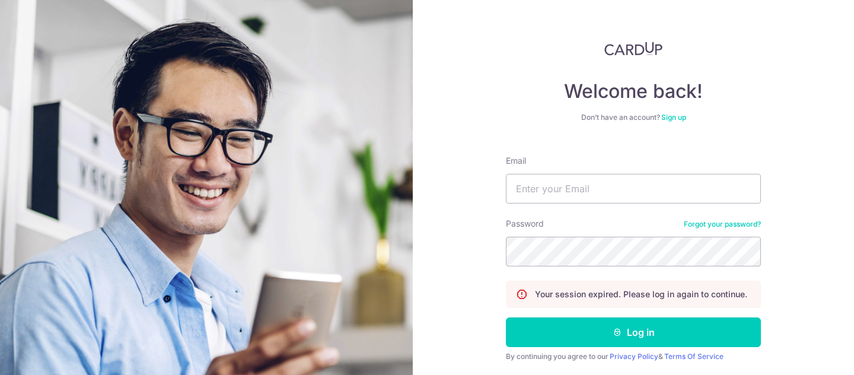  I want to click on a: Privacy Policy, so click(634, 356).